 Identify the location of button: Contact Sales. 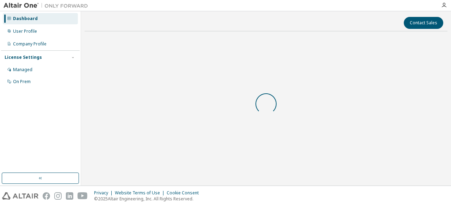
(424, 23).